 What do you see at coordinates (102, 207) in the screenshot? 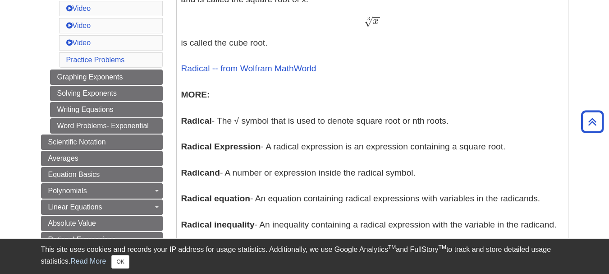
I see `a: Linear Equations` at bounding box center [102, 207].